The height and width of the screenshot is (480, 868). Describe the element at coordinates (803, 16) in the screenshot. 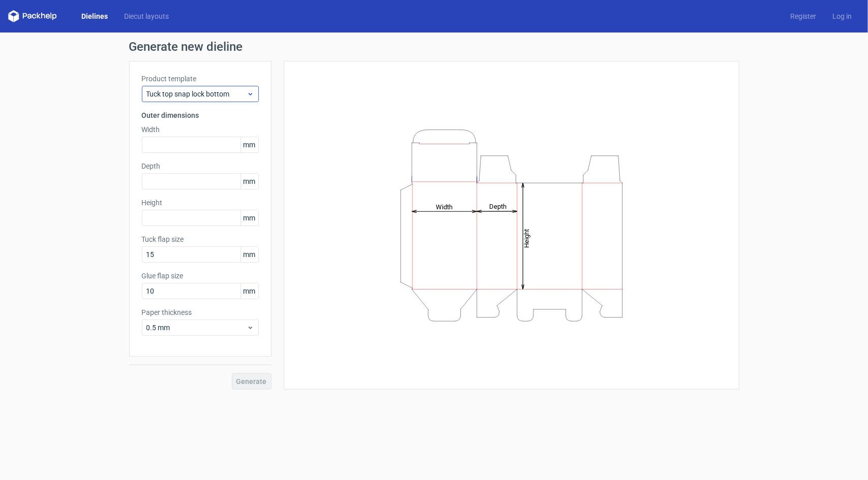

I see `a: Register` at that location.